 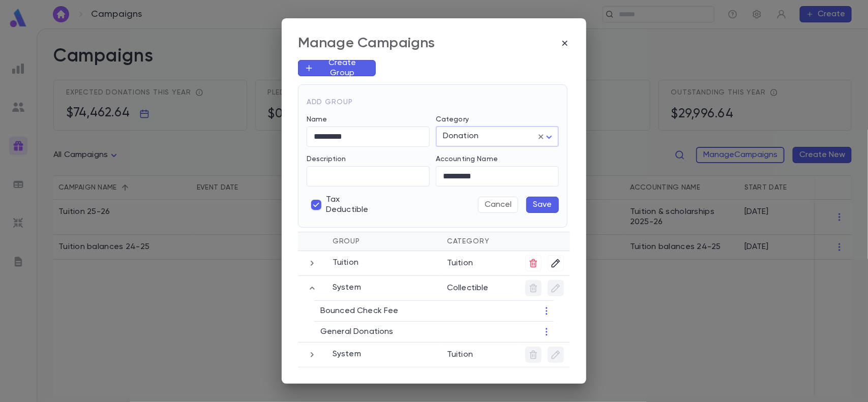 I want to click on button: Cancel, so click(x=498, y=205).